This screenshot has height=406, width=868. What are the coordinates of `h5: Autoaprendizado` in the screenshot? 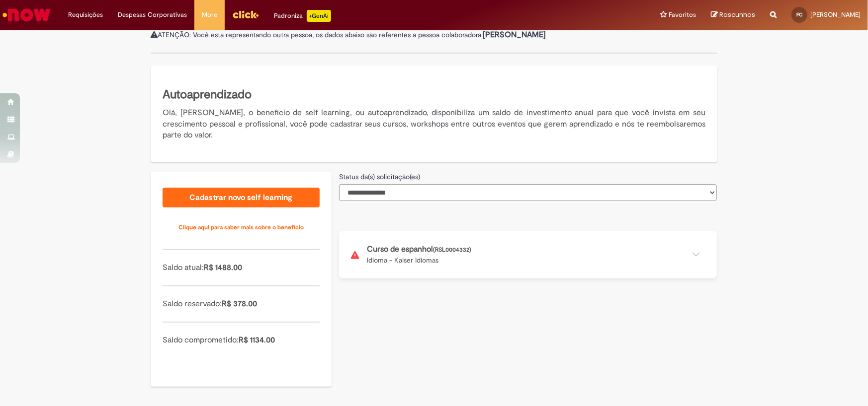 It's located at (434, 95).